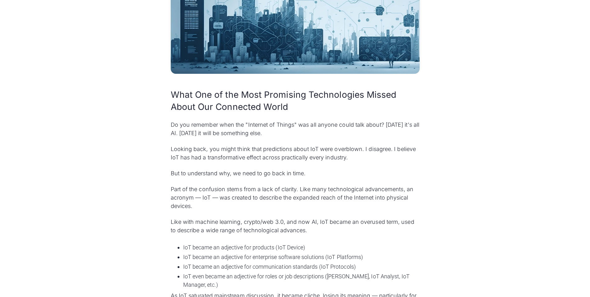 The width and height of the screenshot is (590, 297). What do you see at coordinates (295, 173) in the screenshot?
I see `p: But to understand why, we need to go back in time.` at bounding box center [295, 173].